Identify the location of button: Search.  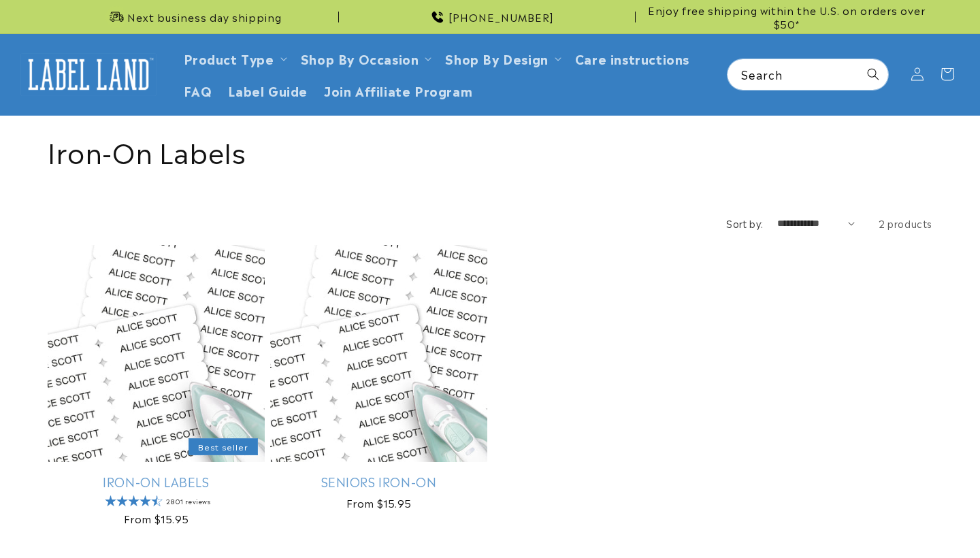
(873, 74).